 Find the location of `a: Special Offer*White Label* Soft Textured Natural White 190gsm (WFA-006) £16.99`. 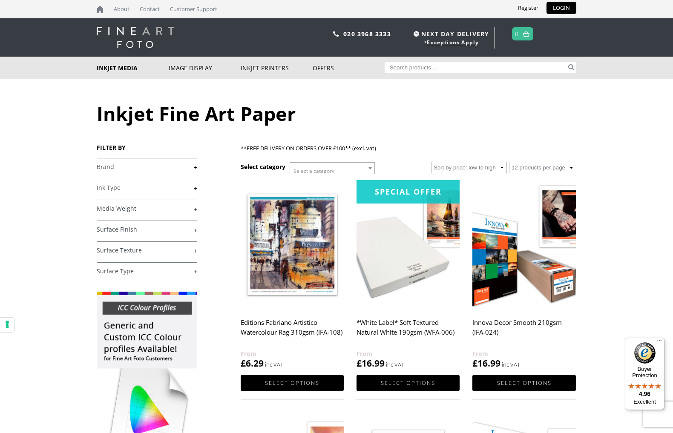

a: Special Offer*White Label* Soft Textured Natural White 190gsm (WFA-006) £16.99 is located at coordinates (408, 275).